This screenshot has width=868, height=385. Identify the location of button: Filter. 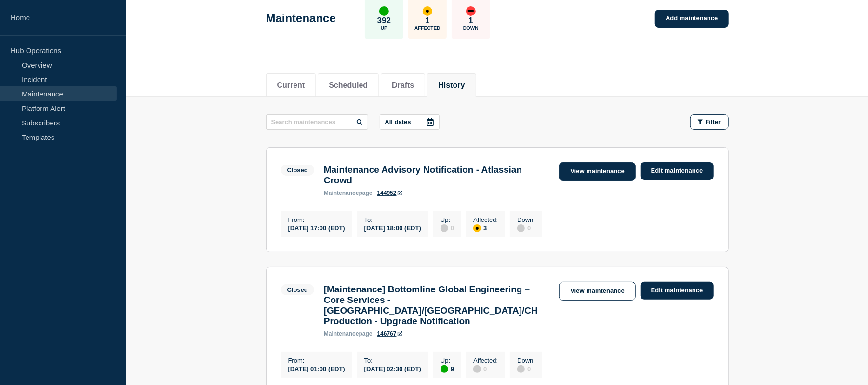
(709, 122).